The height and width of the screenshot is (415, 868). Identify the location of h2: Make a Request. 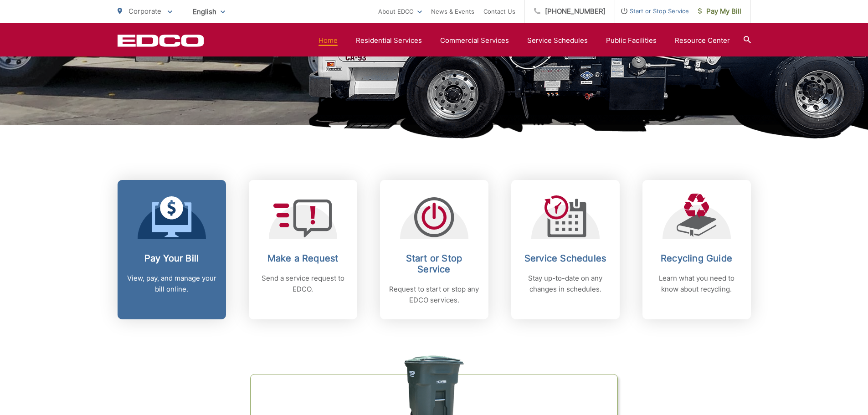
(303, 258).